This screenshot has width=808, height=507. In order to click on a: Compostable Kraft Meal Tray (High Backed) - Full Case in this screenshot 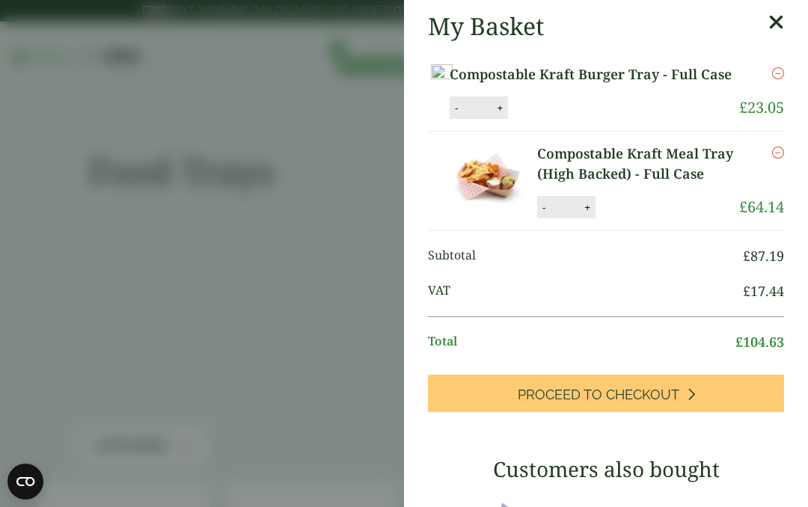, I will do `click(638, 164)`.